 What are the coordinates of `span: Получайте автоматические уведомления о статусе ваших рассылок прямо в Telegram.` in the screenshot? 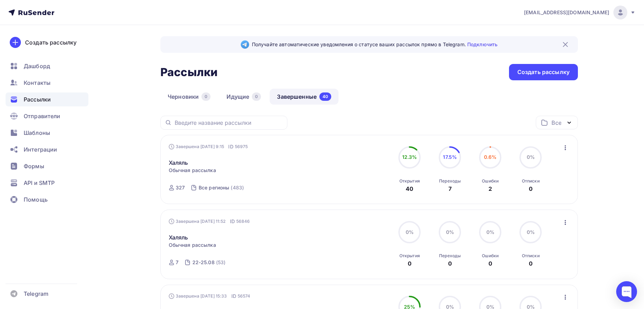 It's located at (375, 44).